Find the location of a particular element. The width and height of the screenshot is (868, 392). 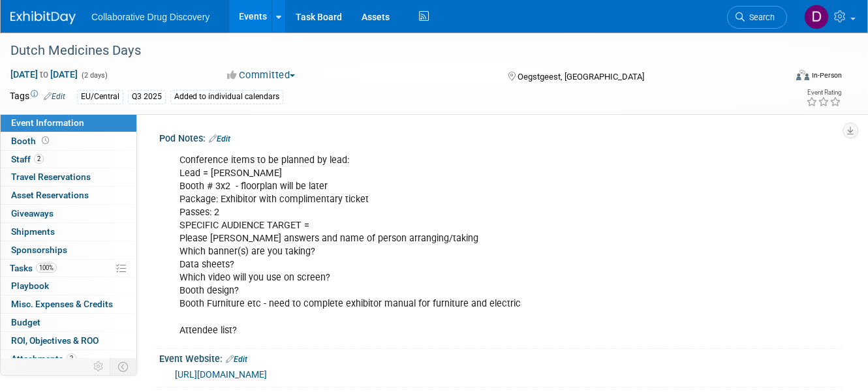

div: Event Rating is located at coordinates (824, 93).